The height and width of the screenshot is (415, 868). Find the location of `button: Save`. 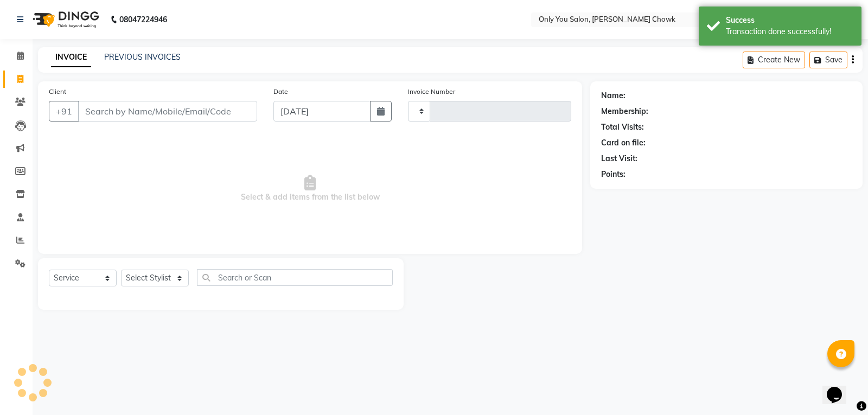

button: Save is located at coordinates (828, 60).